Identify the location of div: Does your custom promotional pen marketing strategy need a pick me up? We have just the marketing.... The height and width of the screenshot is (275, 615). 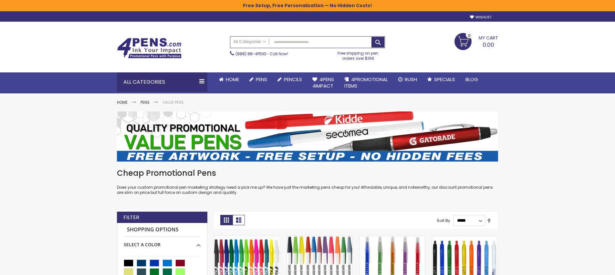
(308, 182).